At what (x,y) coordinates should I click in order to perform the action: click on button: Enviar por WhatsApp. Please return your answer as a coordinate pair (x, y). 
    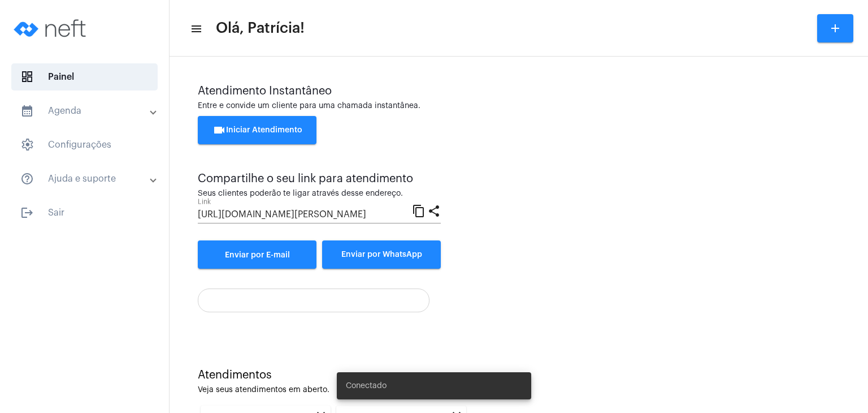
    Looking at the image, I should click on (382, 254).